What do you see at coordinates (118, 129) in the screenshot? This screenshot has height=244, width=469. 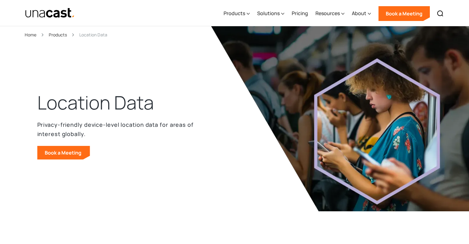 I see `p: Privacy-friendly device-level location data for areas of interest globally.` at bounding box center [118, 129].